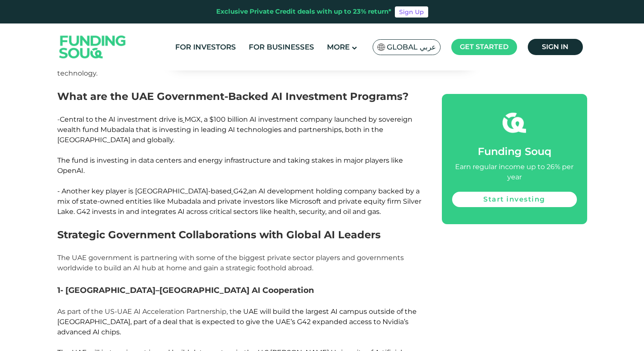 Image resolution: width=644 pixels, height=351 pixels. What do you see at coordinates (219, 235) in the screenshot?
I see `span: Strategic Government Collaborations with Global AI Leaders` at bounding box center [219, 235].